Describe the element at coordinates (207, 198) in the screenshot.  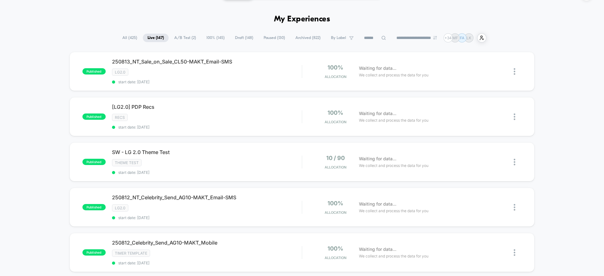
I see `span: 250812_NT_Celebrity_Send_AG10-MAKT_Email-SMS` at that location.